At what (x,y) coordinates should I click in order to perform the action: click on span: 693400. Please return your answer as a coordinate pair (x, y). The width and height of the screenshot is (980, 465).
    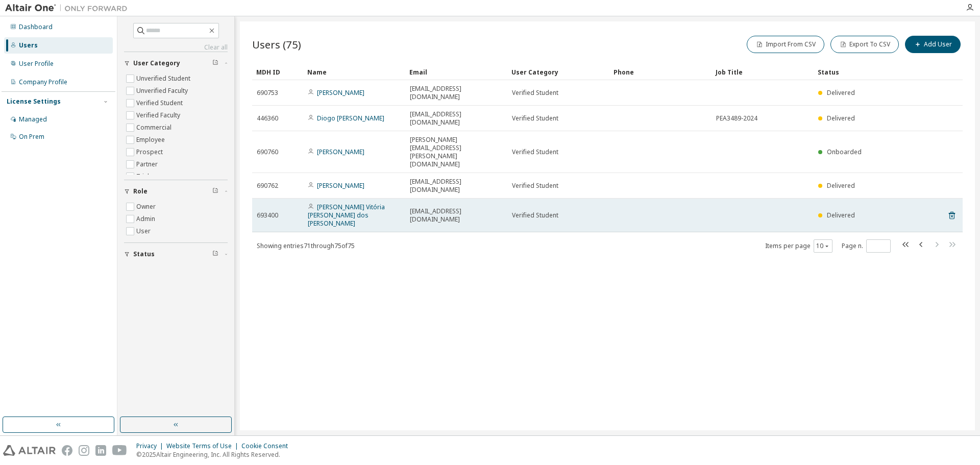
    Looking at the image, I should click on (267, 215).